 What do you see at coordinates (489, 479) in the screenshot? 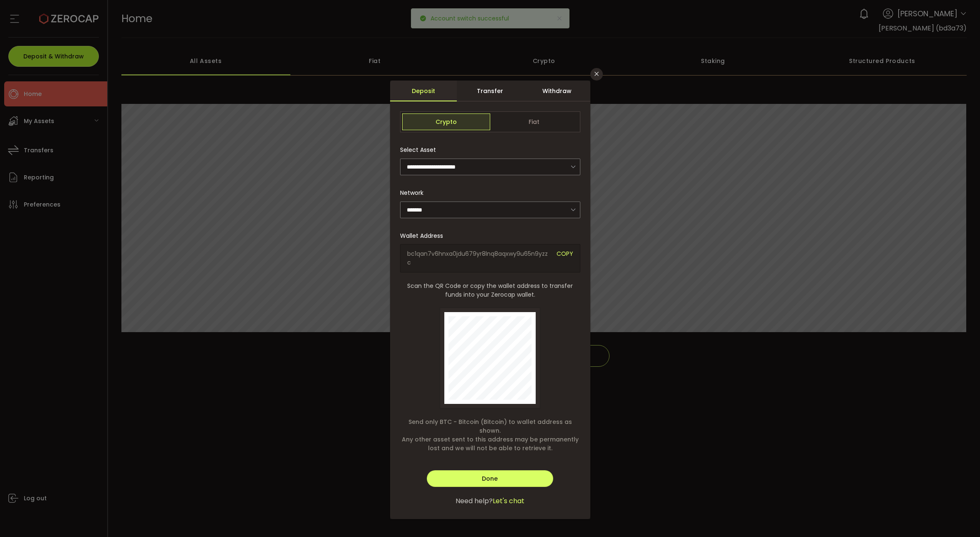
I see `span: Done` at bounding box center [489, 479].